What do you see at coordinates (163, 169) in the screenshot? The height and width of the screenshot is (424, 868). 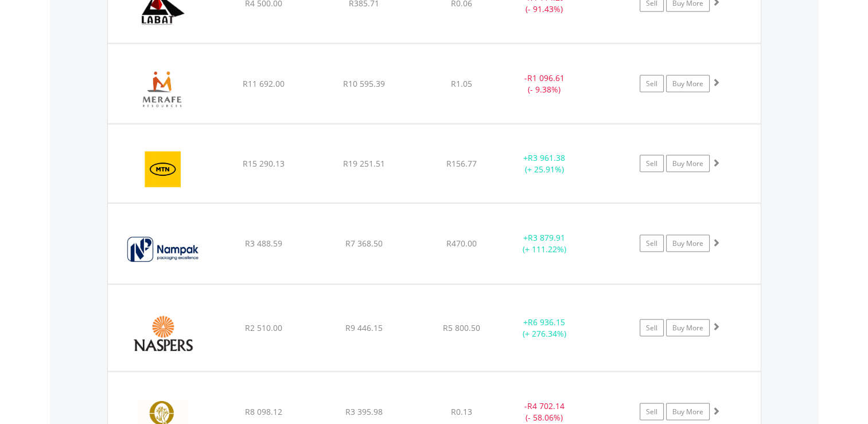 I see `img: EQU.ZA.MTN.png` at bounding box center [163, 169].